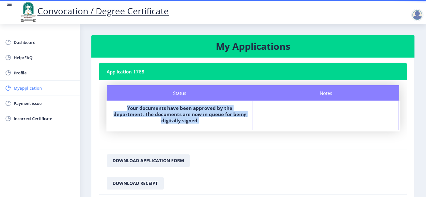  I want to click on nb-card-header: Application 1768, so click(253, 72).